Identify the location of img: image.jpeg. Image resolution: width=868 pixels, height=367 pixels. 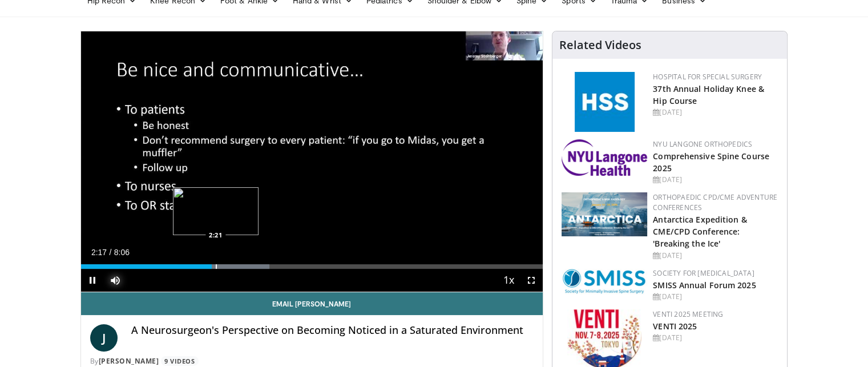
(216, 212).